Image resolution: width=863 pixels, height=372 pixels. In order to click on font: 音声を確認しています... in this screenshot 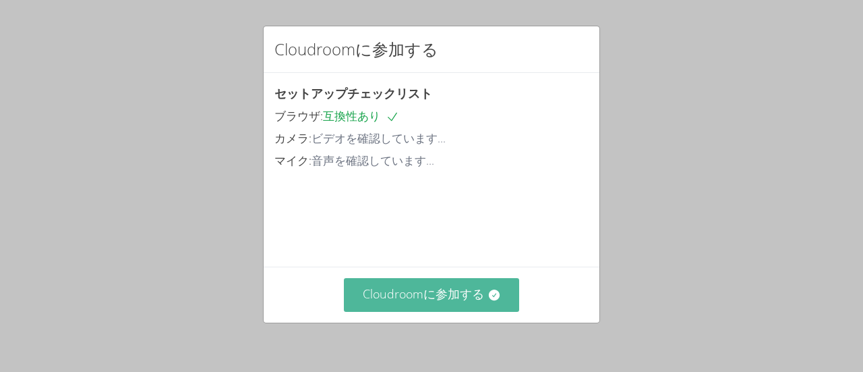, I will do `click(373, 160)`.